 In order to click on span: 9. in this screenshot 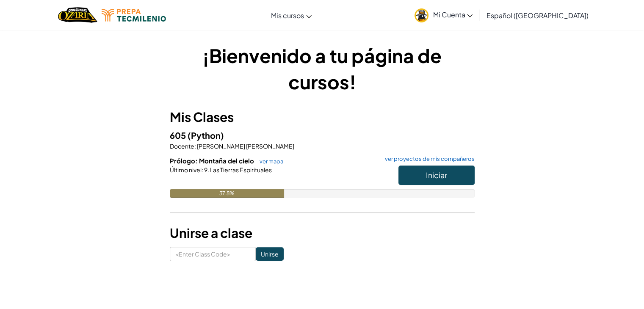, I will do `click(206, 170)`.